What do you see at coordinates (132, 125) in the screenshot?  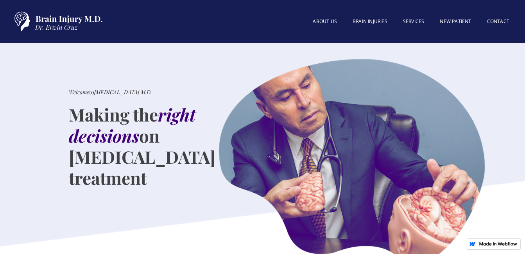 I see `em: right decisions` at bounding box center [132, 125].